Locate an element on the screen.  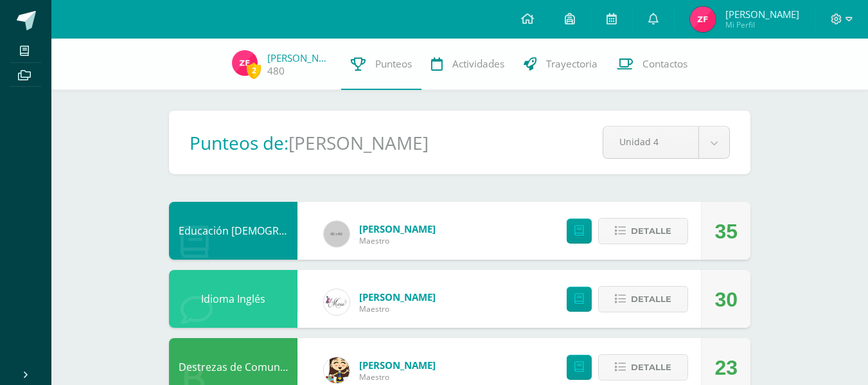
img: f0f6954b1d458a88ada85a20aff75f4b.png is located at coordinates (336, 302).